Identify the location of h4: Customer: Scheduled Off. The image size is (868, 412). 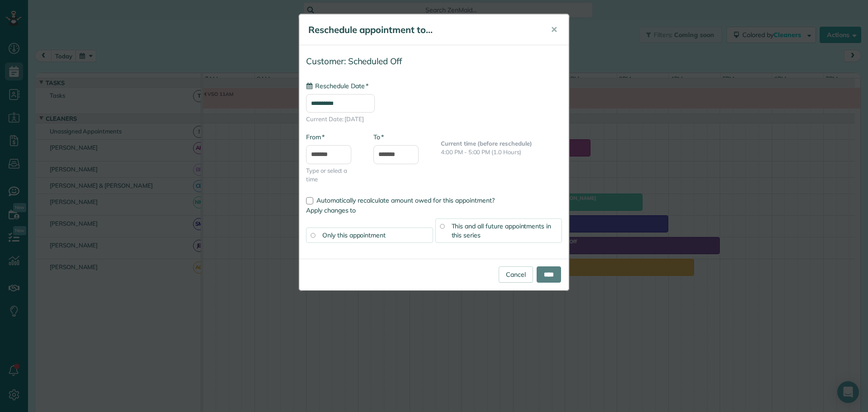
(434, 61).